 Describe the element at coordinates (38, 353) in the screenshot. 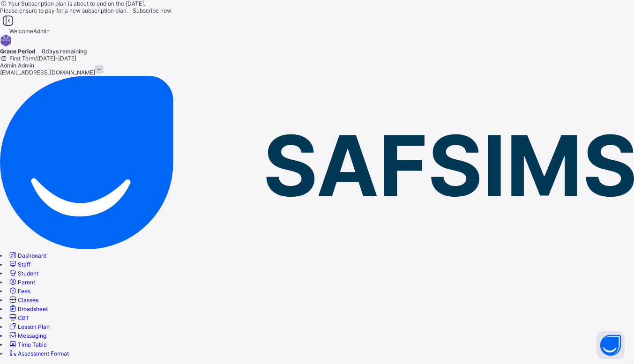

I see `a: Assessment Format` at that location.